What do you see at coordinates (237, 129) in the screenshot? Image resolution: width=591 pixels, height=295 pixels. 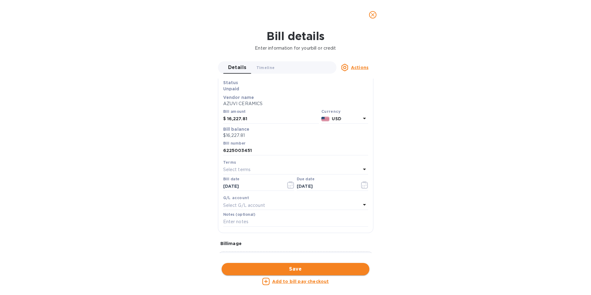 I see `b: Bill balance` at bounding box center [237, 129].